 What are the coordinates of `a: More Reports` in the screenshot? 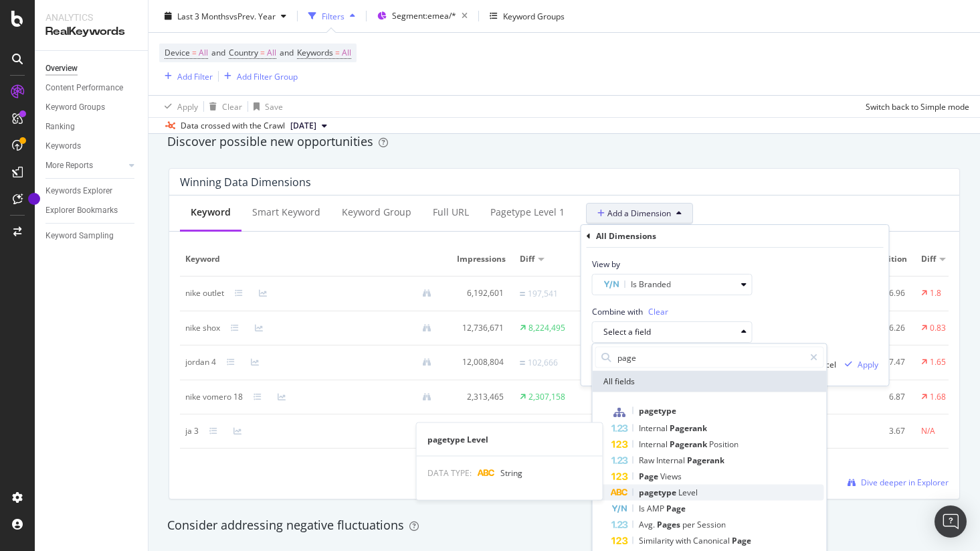 It's located at (85, 165).